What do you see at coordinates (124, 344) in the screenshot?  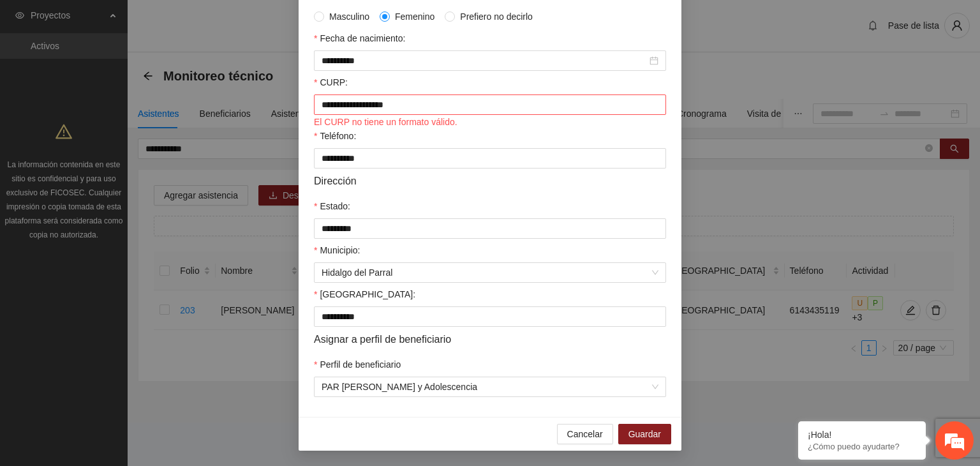 I see `textarea: Escriba su mensaje y pulse “Intro”` at bounding box center [124, 344].